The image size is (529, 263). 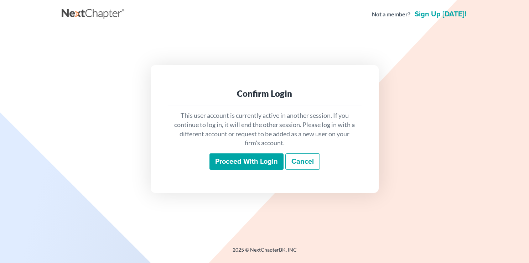 What do you see at coordinates (265, 94) in the screenshot?
I see `div: Confirm Login` at bounding box center [265, 94].